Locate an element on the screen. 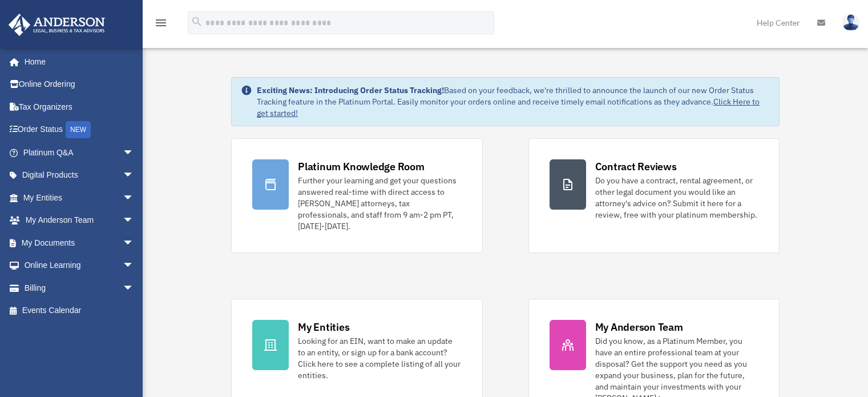 The height and width of the screenshot is (397, 868). a: Online Learningarrow_drop_down is located at coordinates (80, 265).